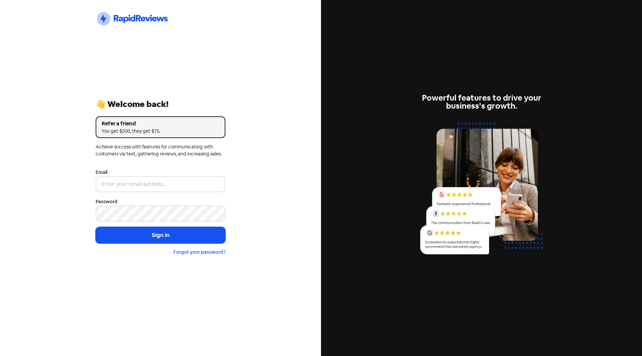 This screenshot has height=356, width=642. Describe the element at coordinates (199, 252) in the screenshot. I see `a: Forgot your password?` at that location.